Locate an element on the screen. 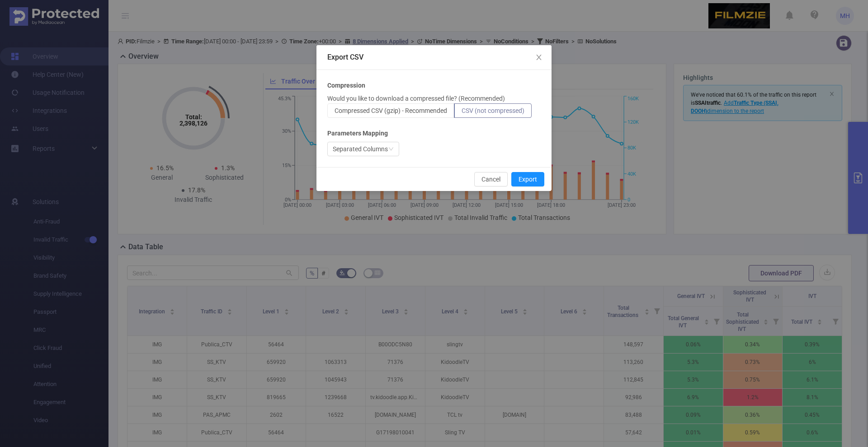 The height and width of the screenshot is (447, 868). button: Close is located at coordinates (539, 58).